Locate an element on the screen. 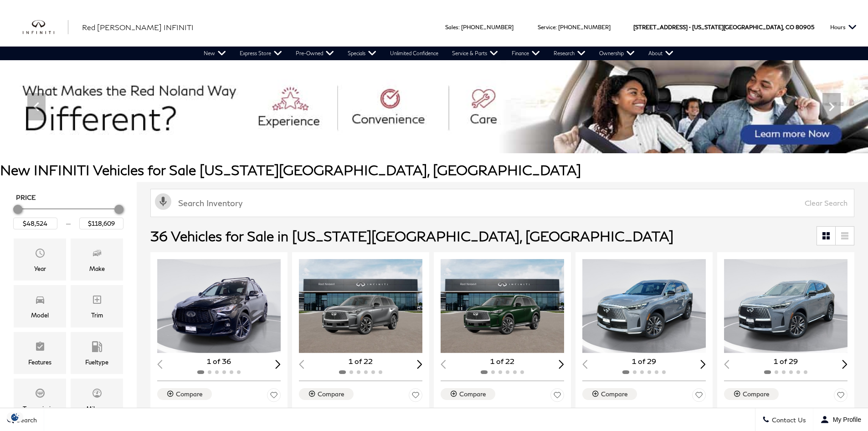  span: Search is located at coordinates (26, 420).